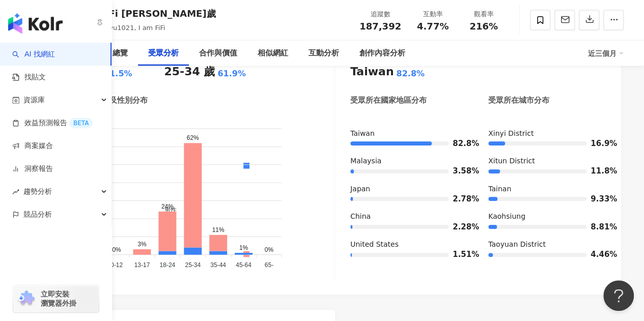 The height and width of the screenshot is (321, 644). Describe the element at coordinates (598, 199) in the screenshot. I see `span: 9.33%` at that location.